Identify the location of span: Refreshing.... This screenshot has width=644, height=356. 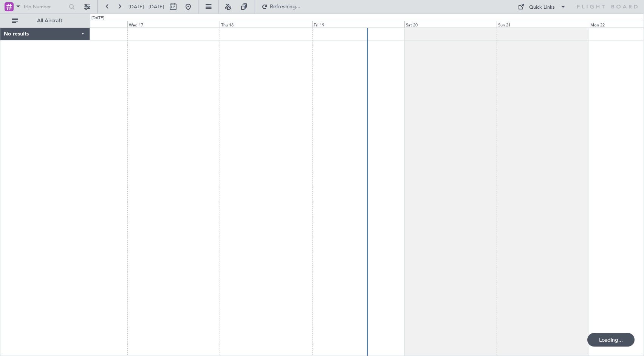
(286, 7).